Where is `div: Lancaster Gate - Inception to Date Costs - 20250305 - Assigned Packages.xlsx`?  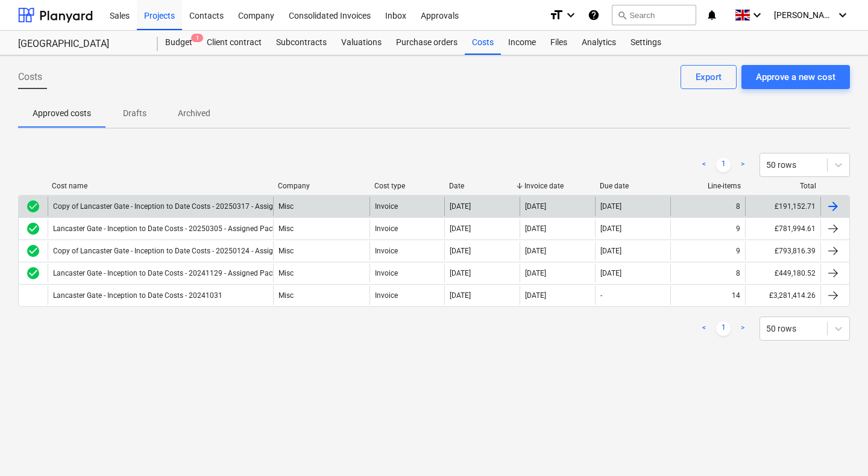 div: Lancaster Gate - Inception to Date Costs - 20250305 - Assigned Packages.xlsx is located at coordinates (180, 229).